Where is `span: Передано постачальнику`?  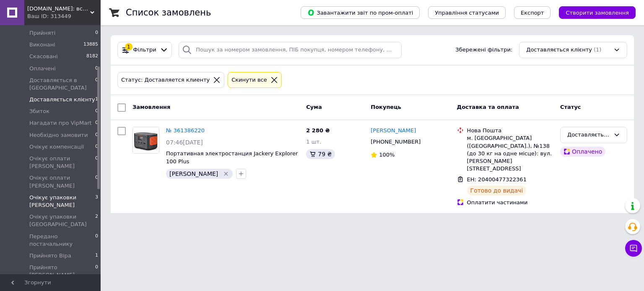 span: Передано постачальнику is located at coordinates (62, 241).